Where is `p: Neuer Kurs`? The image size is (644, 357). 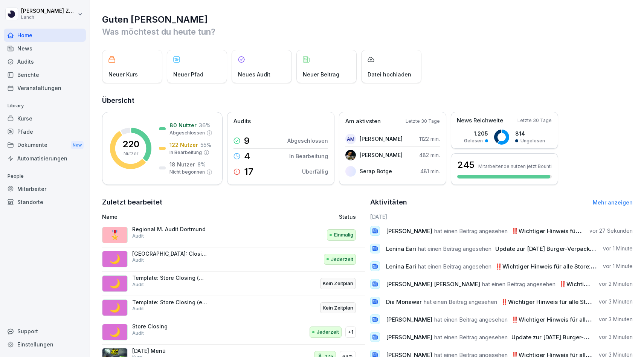 p: Neuer Kurs is located at coordinates (123, 74).